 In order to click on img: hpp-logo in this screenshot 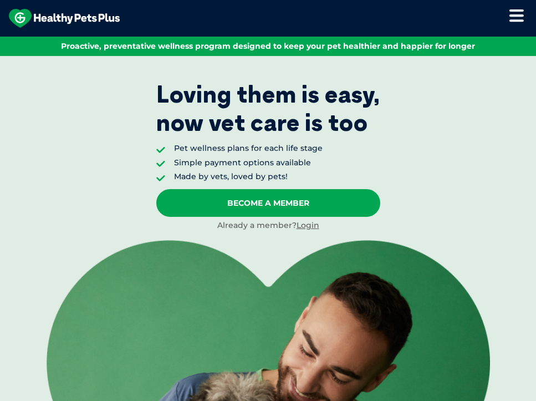, I will do `click(64, 18)`.